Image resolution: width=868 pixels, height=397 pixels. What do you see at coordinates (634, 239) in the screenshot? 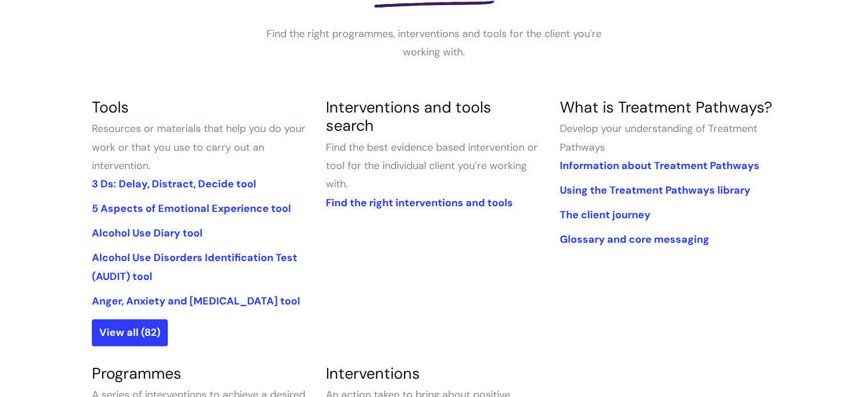
I see `a: Glossary and core messaging` at bounding box center [634, 239].